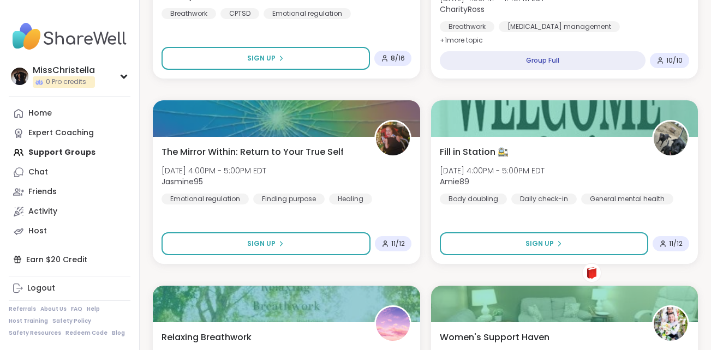  What do you see at coordinates (35, 333) in the screenshot?
I see `a: Safety Resources` at bounding box center [35, 333].